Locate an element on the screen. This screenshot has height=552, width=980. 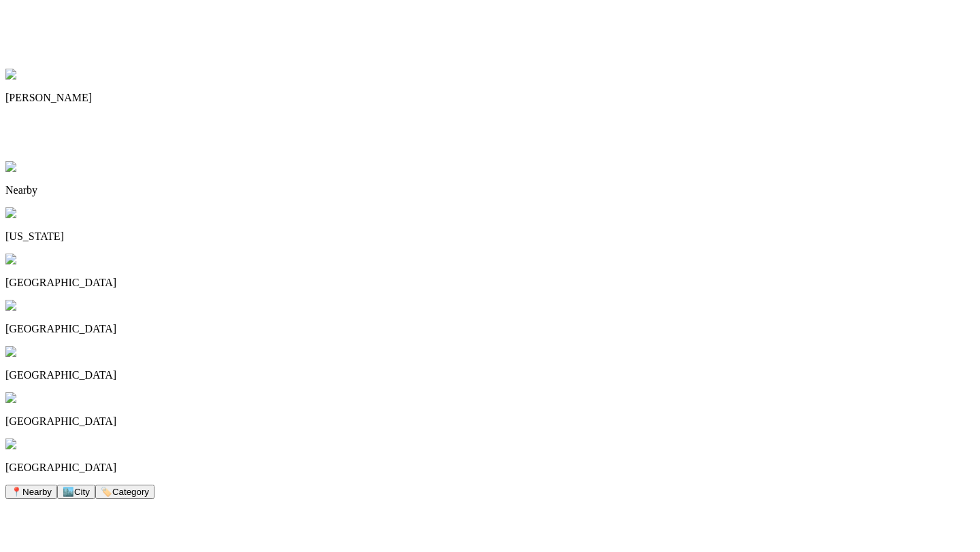
img: San Francisco is located at coordinates (42, 260).